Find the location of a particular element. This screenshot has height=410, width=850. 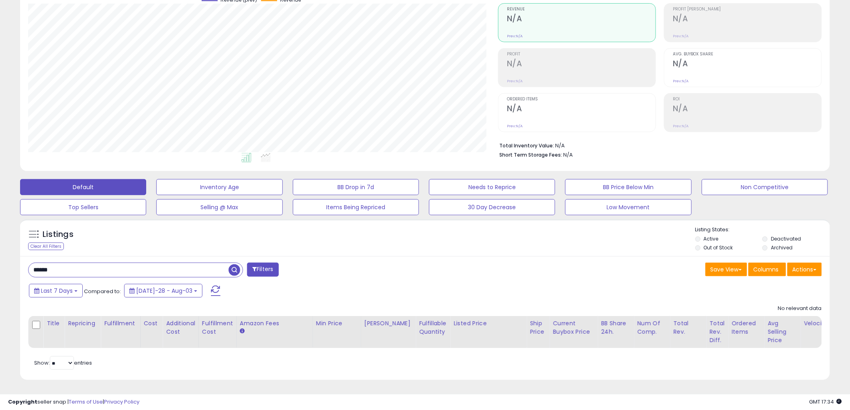

small: Amazon Fees. is located at coordinates (242, 331).